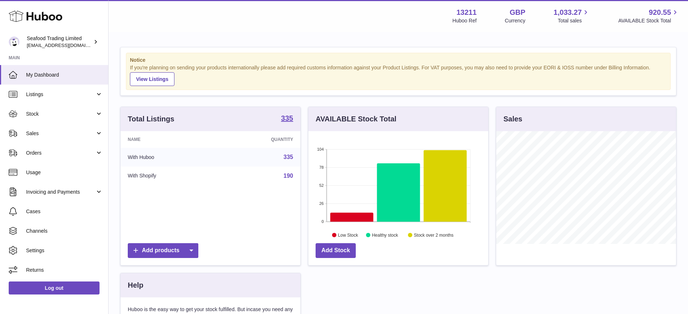 Image resolution: width=688 pixels, height=314 pixels. Describe the element at coordinates (568, 12) in the screenshot. I see `span: 1,033.27` at that location.